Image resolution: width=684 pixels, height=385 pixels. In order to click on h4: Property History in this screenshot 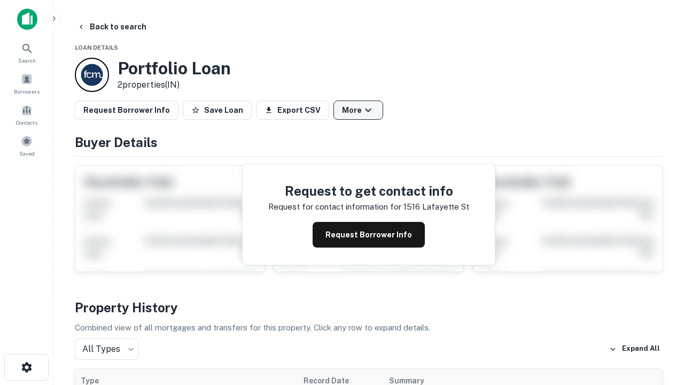, I will do `click(369, 307)`.